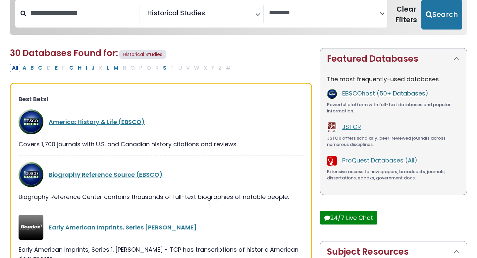  What do you see at coordinates (116, 68) in the screenshot?
I see `button: Filter Results M` at bounding box center [116, 68].